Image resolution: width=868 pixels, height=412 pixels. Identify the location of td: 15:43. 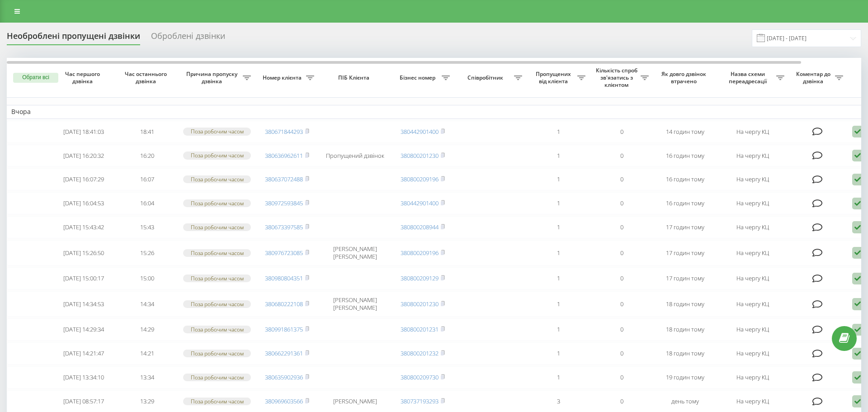
(147, 227).